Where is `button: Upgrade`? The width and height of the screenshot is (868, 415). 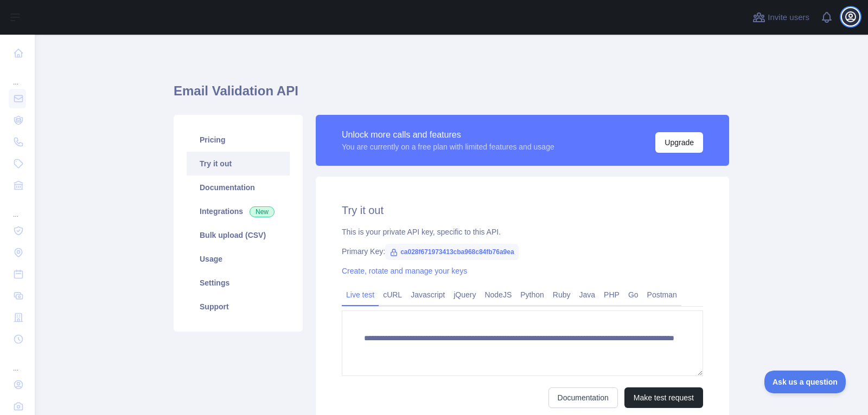
button: Upgrade is located at coordinates (679, 142).